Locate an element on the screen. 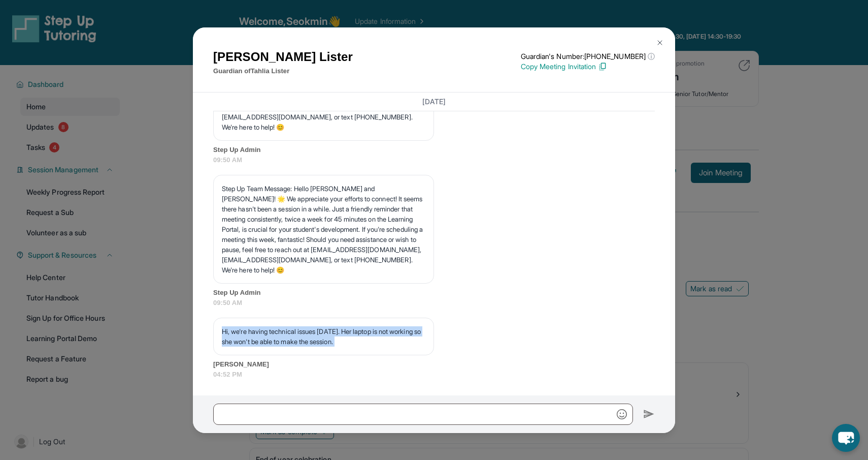 The width and height of the screenshot is (868, 460). span: 04:52 PM is located at coordinates (434, 374).